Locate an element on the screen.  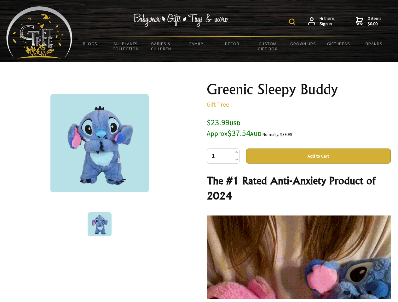
img: Babyware - Gifts - Toys and more... is located at coordinates (39, 32).